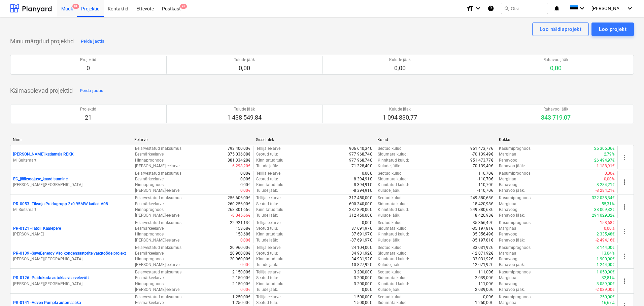 This screenshot has height=306, width=644. What do you see at coordinates (37, 228) in the screenshot?
I see `p: PR-0121 - Tatoli_Kaarepere` at bounding box center [37, 228].